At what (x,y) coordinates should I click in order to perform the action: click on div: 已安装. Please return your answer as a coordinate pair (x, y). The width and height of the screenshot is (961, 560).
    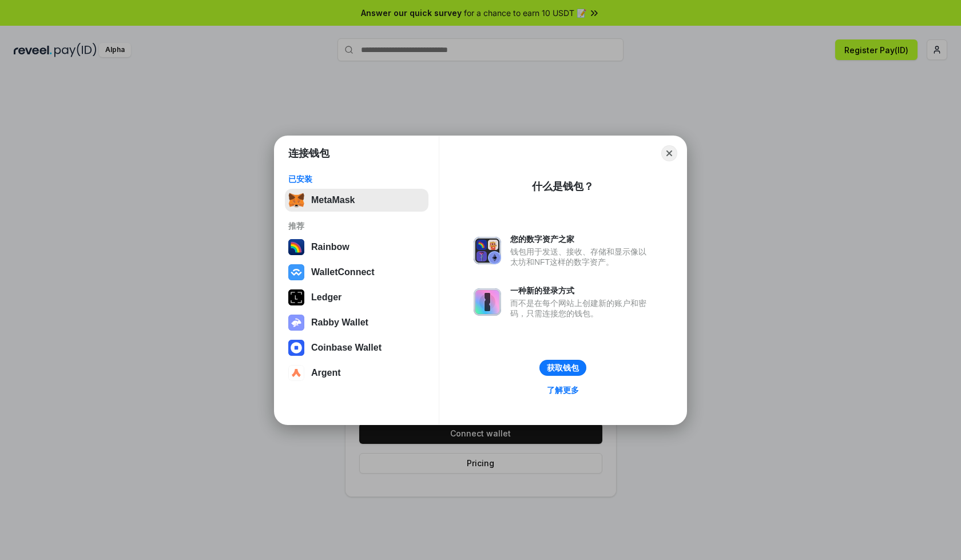
    Looking at the image, I should click on (356, 179).